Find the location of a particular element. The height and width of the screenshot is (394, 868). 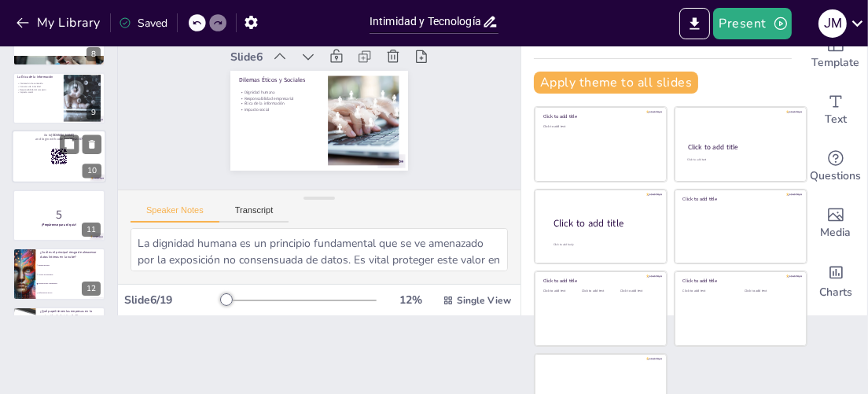

span: Template is located at coordinates (836, 63).